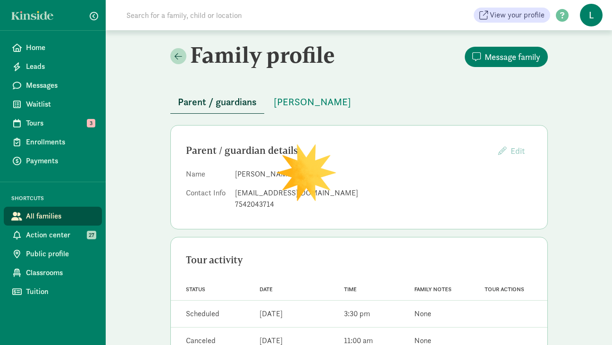 Image resolution: width=612 pixels, height=345 pixels. Describe the element at coordinates (60, 123) in the screenshot. I see `span: Tours` at that location.